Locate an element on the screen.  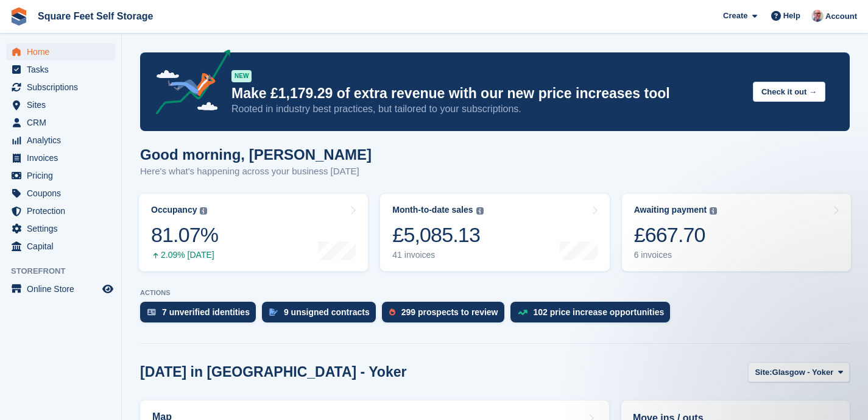
div: 6 invoices is located at coordinates (676, 255).